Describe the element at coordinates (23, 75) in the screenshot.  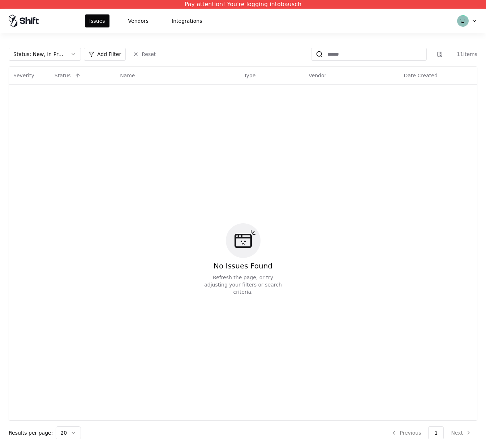
I see `div: Severity` at that location.